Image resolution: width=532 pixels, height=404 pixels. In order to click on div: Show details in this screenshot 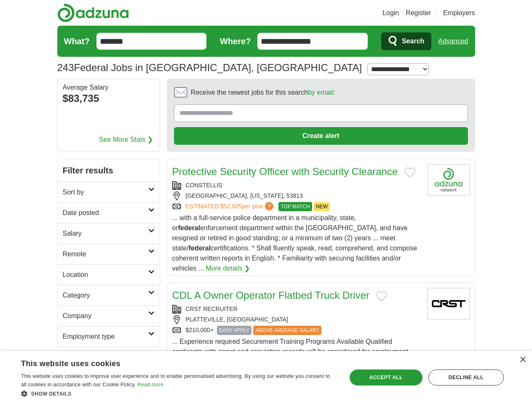, I will do `click(179, 393)`.